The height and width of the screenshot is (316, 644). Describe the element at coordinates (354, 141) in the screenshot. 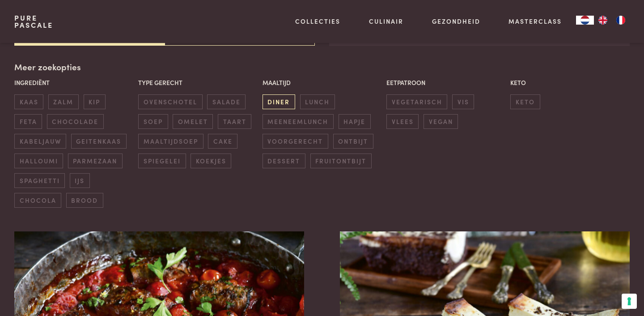

I see `span: ontbijt` at that location.